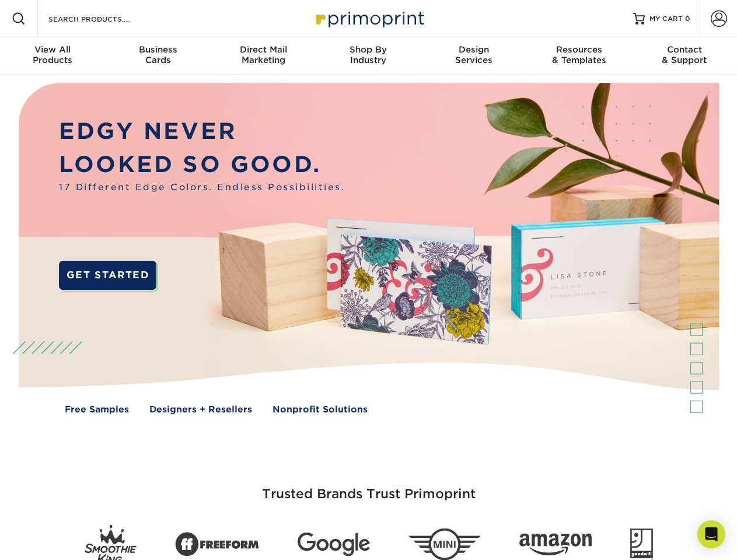  What do you see at coordinates (685, 55) in the screenshot?
I see `div: & Support` at bounding box center [685, 55].